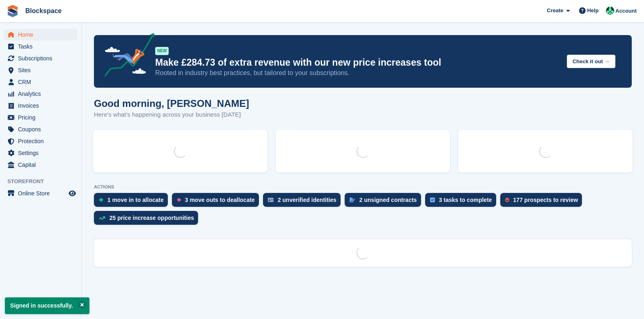 This screenshot has height=319, width=644. Describe the element at coordinates (43, 141) in the screenshot. I see `span: Protection` at that location.